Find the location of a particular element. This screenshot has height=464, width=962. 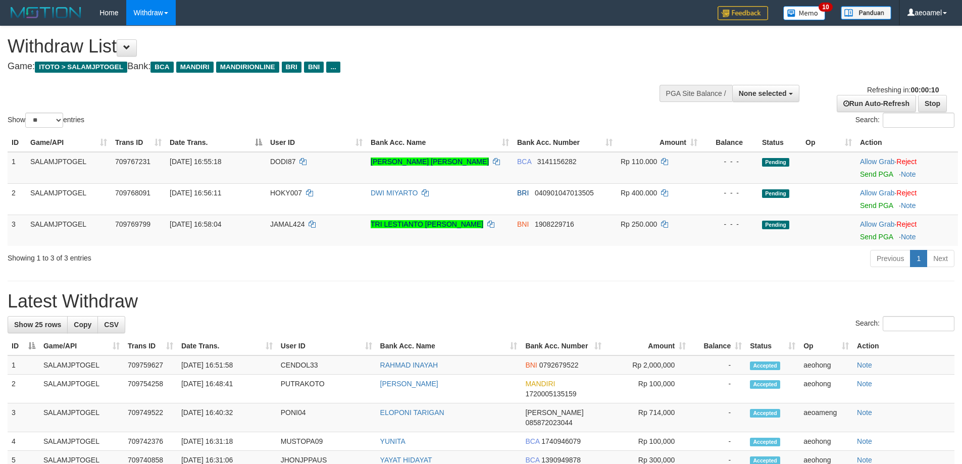

span: Copy 1740946079 to clipboard is located at coordinates (561, 441).